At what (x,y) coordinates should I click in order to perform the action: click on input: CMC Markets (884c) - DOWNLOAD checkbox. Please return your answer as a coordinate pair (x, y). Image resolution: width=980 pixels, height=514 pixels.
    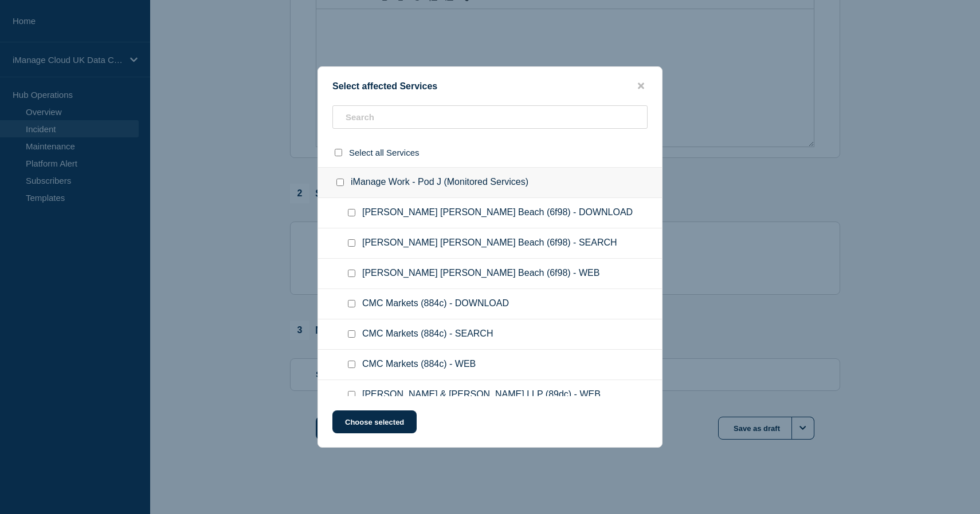
    Looking at the image, I should click on (351, 303).